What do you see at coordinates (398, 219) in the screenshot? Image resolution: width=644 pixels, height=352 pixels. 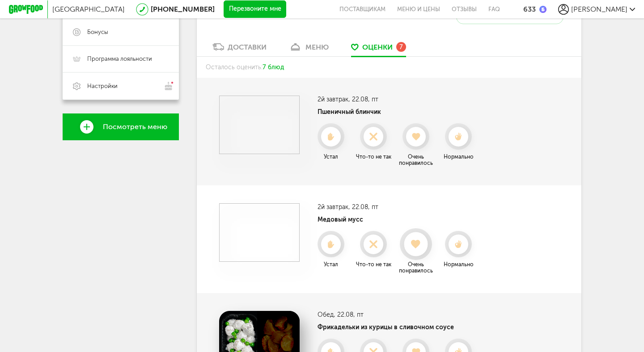 I see `h4: Медовый мусс` at bounding box center [398, 219].